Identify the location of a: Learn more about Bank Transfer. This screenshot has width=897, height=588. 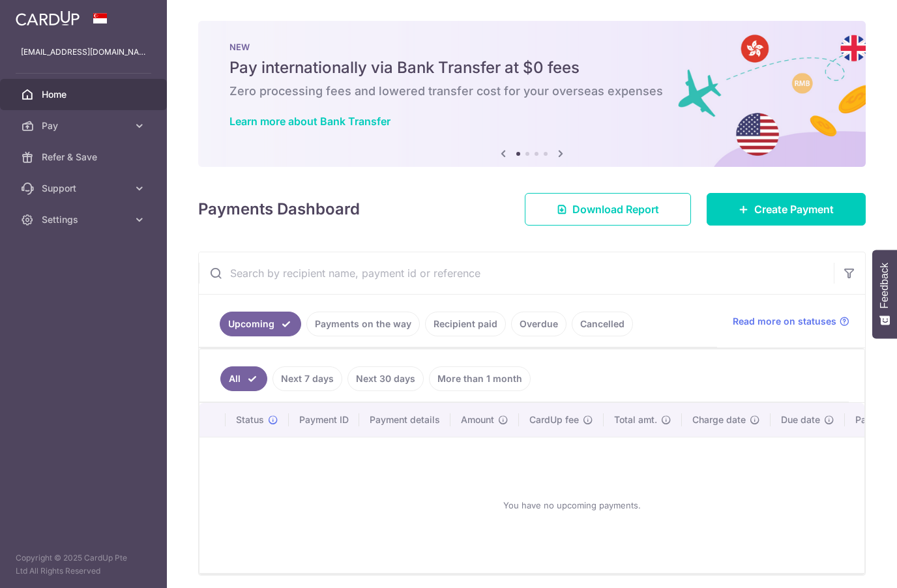
(310, 121).